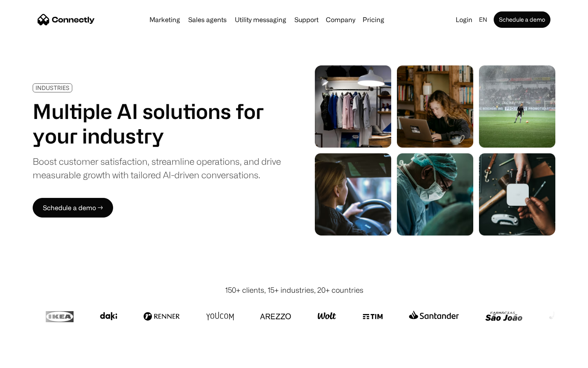 The width and height of the screenshot is (588, 368). I want to click on a: Utility messaging, so click(261, 20).